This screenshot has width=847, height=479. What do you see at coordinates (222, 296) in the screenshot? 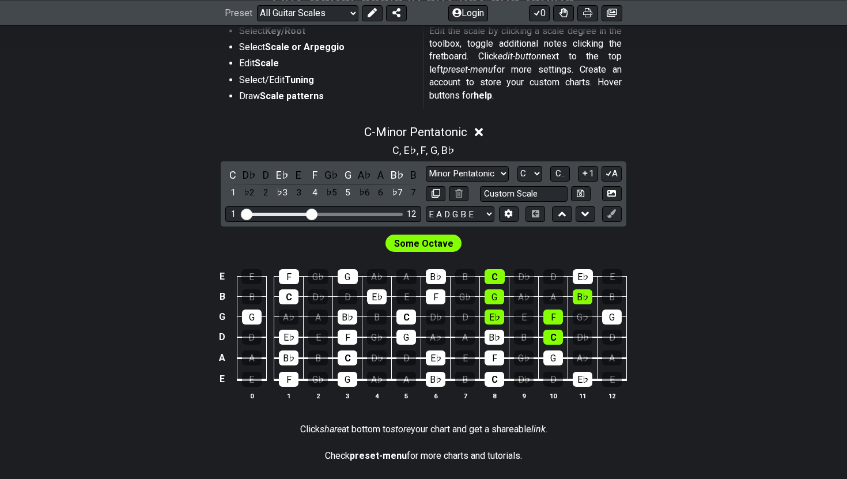
I see `td: B` at bounding box center [222, 296].